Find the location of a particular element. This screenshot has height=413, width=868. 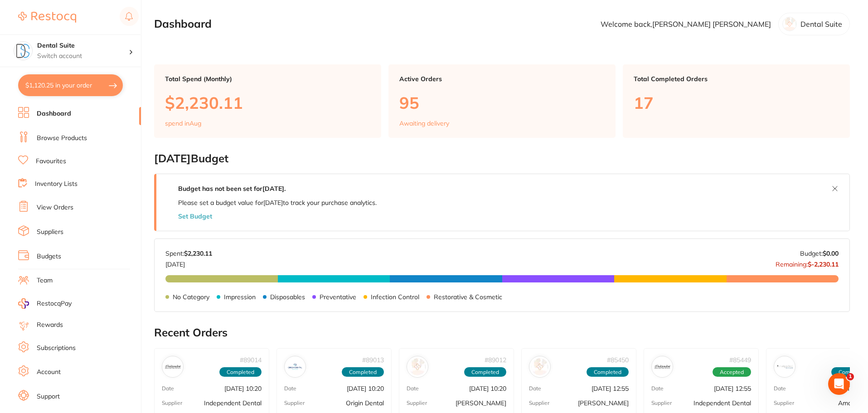

a: Team is located at coordinates (44, 281).